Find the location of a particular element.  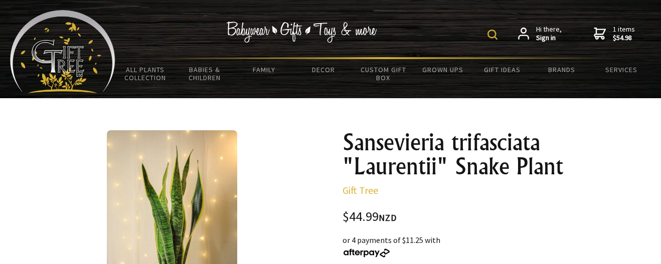

img: Afterpay is located at coordinates (367, 253).